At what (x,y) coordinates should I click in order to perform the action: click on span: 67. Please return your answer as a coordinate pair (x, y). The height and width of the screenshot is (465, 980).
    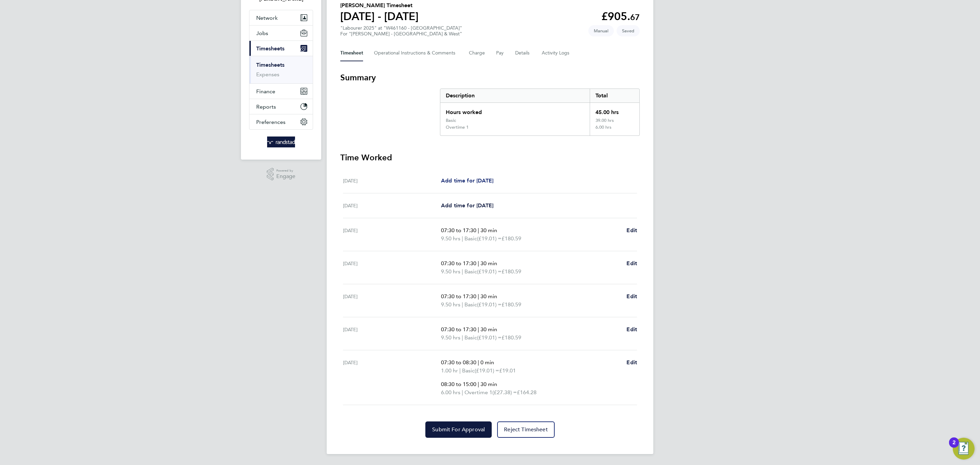
    Looking at the image, I should click on (635, 17).